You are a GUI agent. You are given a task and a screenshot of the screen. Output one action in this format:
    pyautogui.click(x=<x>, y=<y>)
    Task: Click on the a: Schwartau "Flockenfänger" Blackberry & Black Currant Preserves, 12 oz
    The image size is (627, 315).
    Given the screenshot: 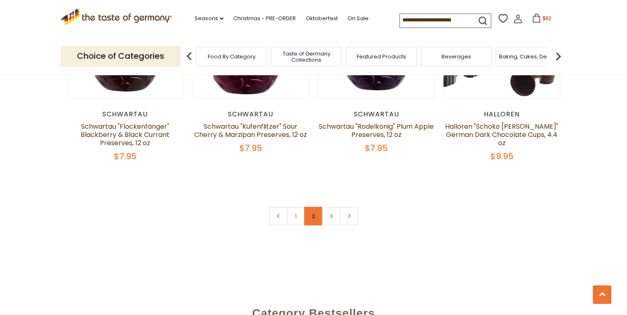 What is the action you would take?
    pyautogui.click(x=125, y=135)
    